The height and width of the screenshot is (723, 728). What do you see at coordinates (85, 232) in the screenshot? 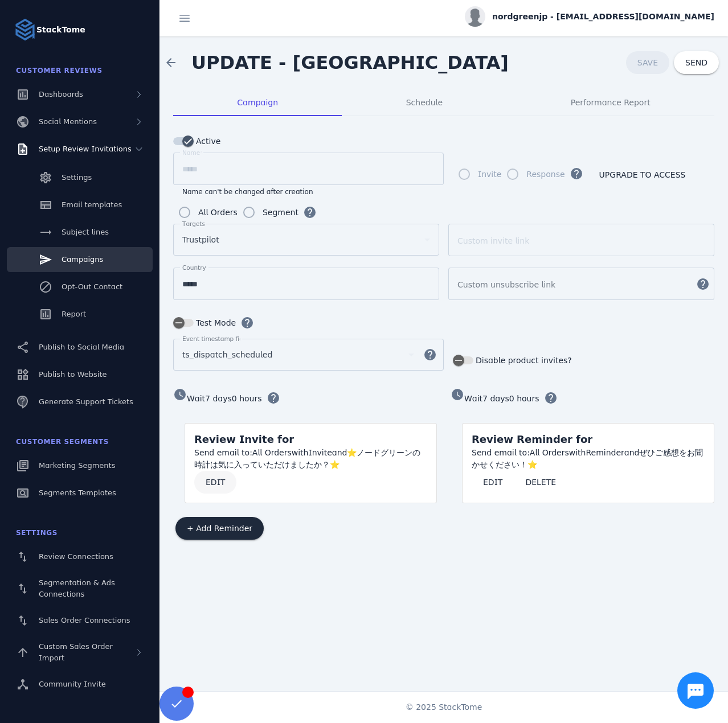
I see `span: Subject lines` at bounding box center [85, 232].